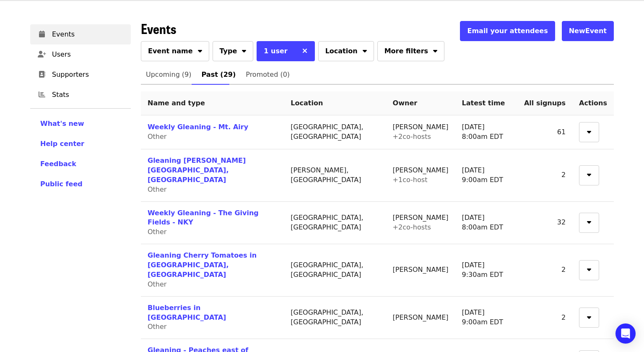  What do you see at coordinates (168, 75) in the screenshot?
I see `span: Upcoming (9)` at bounding box center [168, 75].